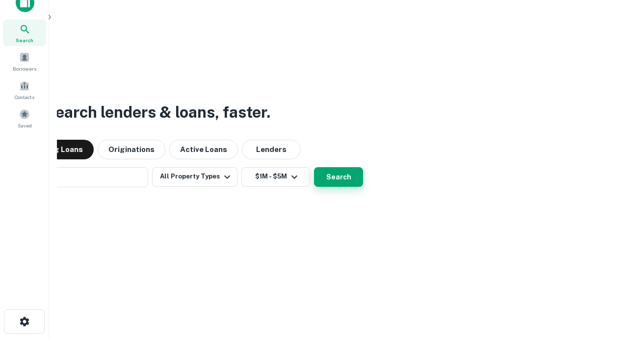  Describe the element at coordinates (25, 97) in the screenshot. I see `span: Contacts` at that location.